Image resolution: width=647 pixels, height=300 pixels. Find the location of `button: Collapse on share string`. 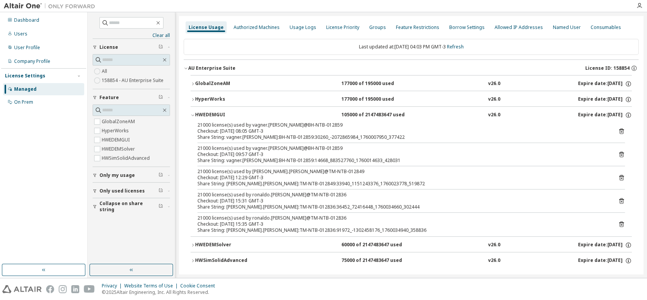

button: Collapse on share string is located at coordinates (131, 206).